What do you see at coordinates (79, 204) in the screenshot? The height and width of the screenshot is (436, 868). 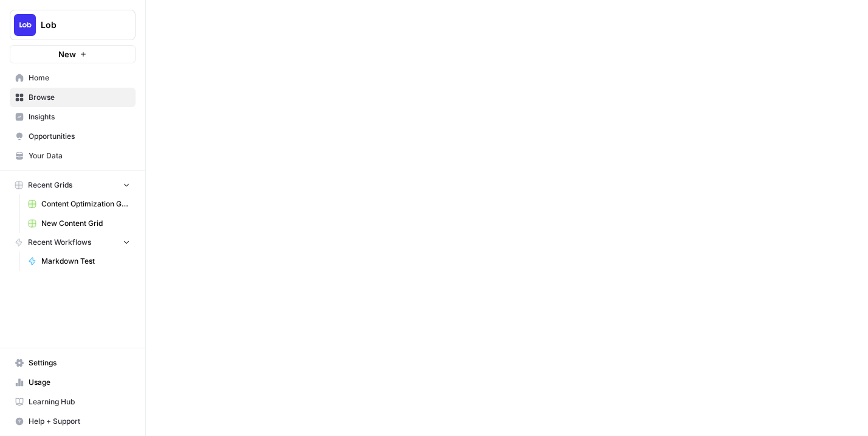 I see `a: Content Optimization Grid` at bounding box center [79, 204].